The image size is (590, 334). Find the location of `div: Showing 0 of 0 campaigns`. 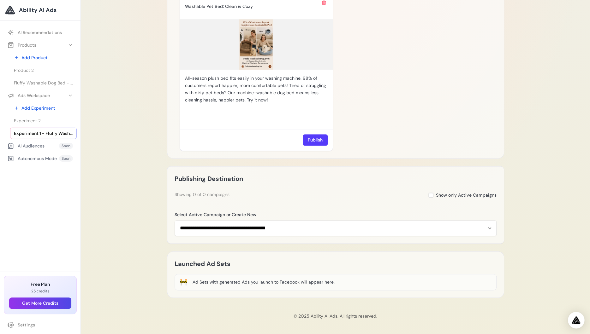

div: Showing 0 of 0 campaigns is located at coordinates (202, 195).